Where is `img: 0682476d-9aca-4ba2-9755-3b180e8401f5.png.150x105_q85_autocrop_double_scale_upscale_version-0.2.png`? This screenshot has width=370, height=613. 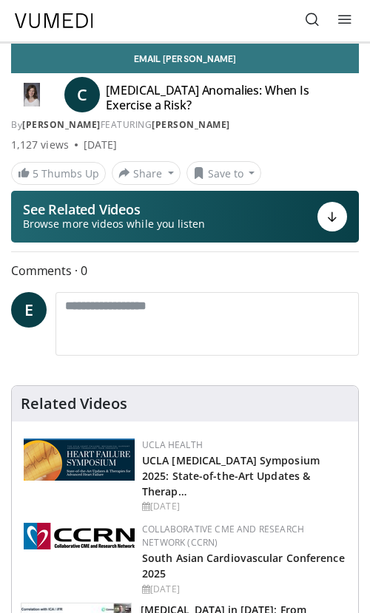 img: 0682476d-9aca-4ba2-9755-3b180e8401f5.png.150x105_q85_autocrop_double_scale_upscale_version-0.2.png is located at coordinates (79, 459).